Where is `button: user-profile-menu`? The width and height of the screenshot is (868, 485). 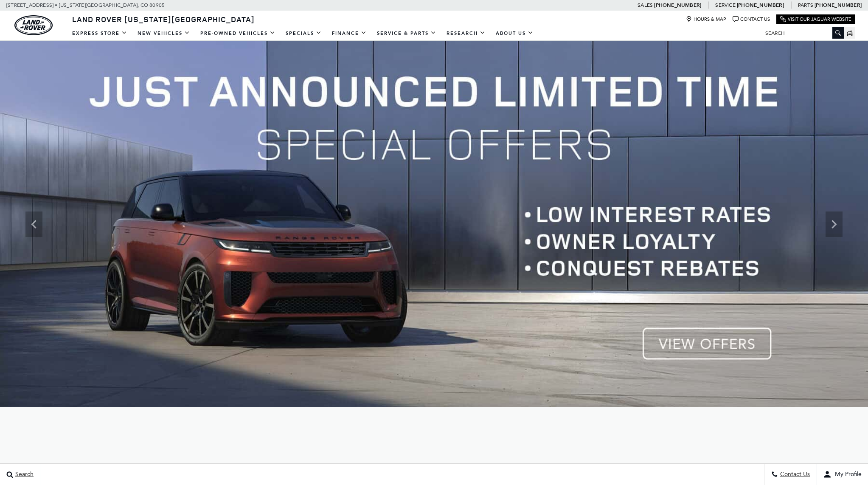
button: user-profile-menu is located at coordinates (842, 475).